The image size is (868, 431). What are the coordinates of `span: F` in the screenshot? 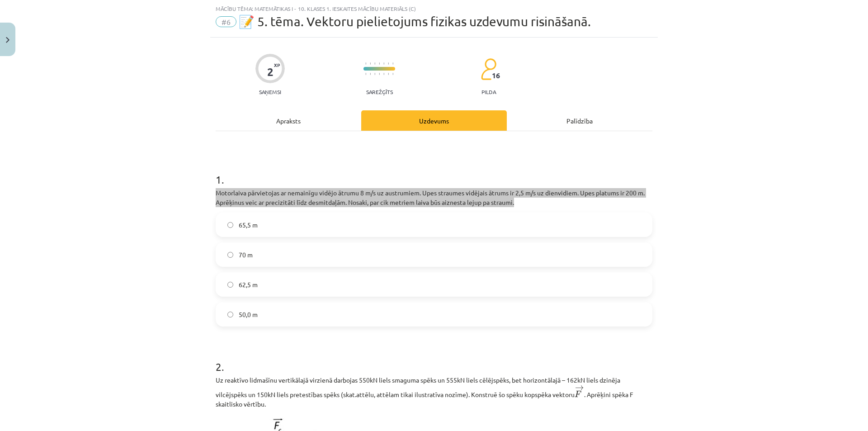 It's located at (577, 394).